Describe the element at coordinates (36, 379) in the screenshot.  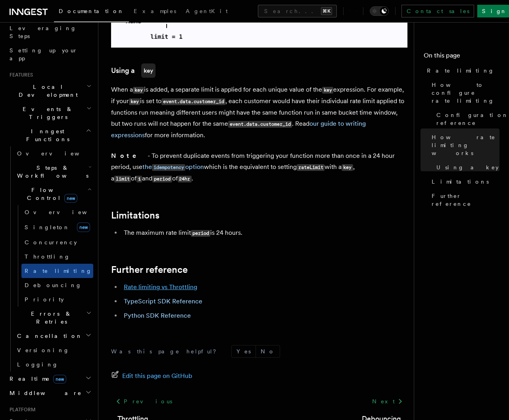
I see `span: Realtime` at that location.